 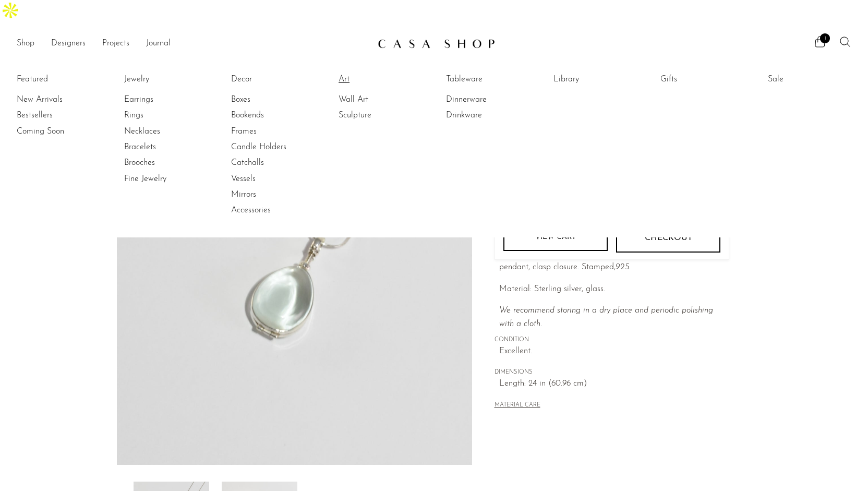 What do you see at coordinates (593, 81) in the screenshot?
I see `ul: Library` at bounding box center [593, 81].